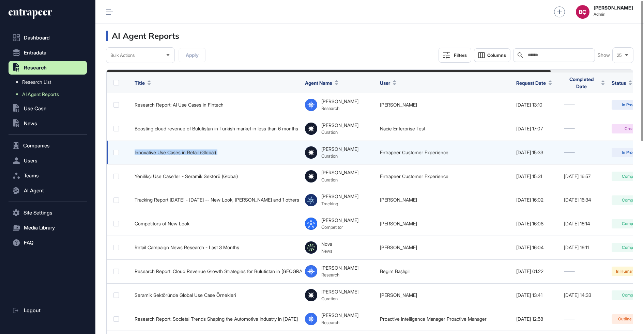 This screenshot has height=334, width=644. Describe the element at coordinates (402, 128) in the screenshot. I see `a: Nacie Enterprise Test` at that location.